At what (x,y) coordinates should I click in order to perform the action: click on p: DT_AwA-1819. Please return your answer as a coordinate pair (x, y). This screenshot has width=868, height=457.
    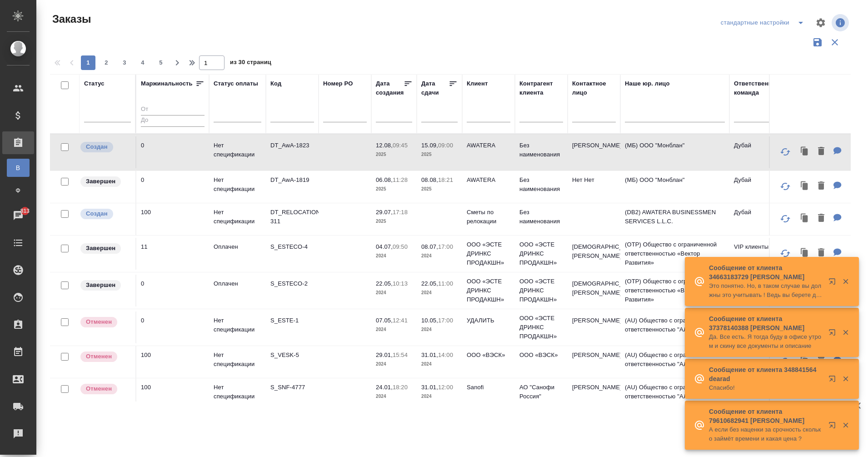
    Looking at the image, I should click on (292, 180).